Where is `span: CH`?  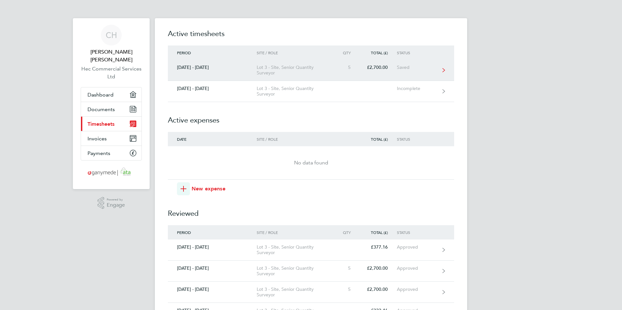
span: CH is located at coordinates (111, 35).